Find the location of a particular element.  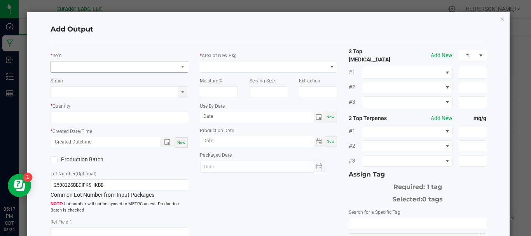

span: Lot number will not be synced to METRC unless Production Batch is checked is located at coordinates (119, 207).